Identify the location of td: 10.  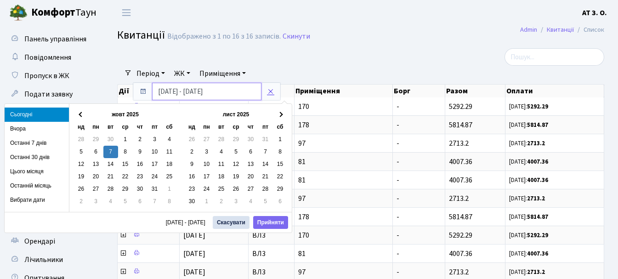
(207, 164).